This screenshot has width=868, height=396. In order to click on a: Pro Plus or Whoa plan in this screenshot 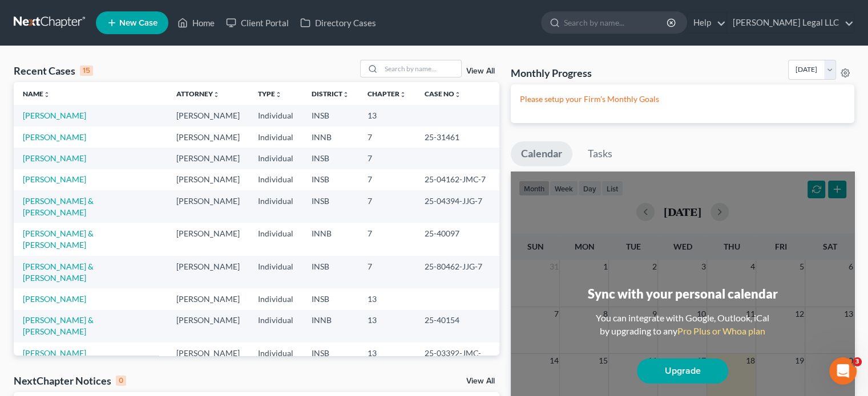, I will do `click(721, 331)`.